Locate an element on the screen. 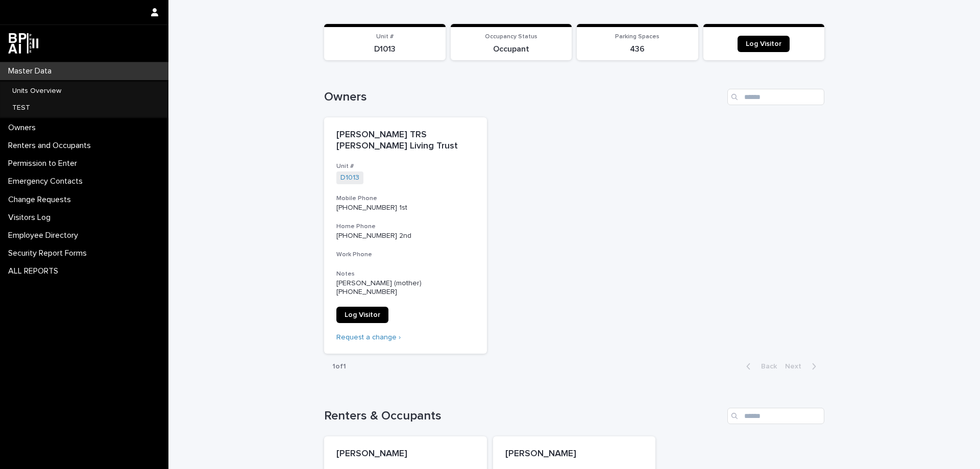 The width and height of the screenshot is (980, 469). h1: Owners is located at coordinates (524, 97).